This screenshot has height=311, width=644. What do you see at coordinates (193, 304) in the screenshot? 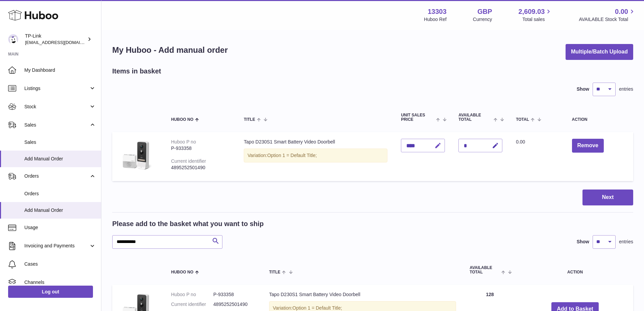
I see `dt: Current identifier` at bounding box center [193, 304].